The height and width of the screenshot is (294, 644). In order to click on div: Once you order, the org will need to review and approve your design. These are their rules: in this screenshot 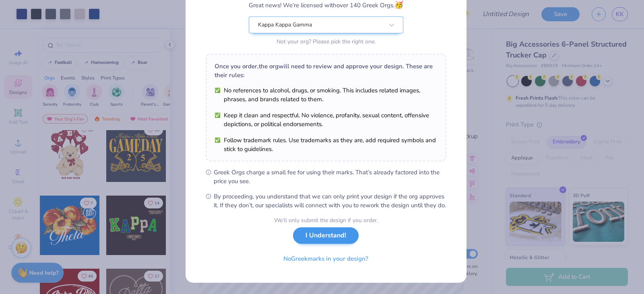, I will do `click(326, 70)`.